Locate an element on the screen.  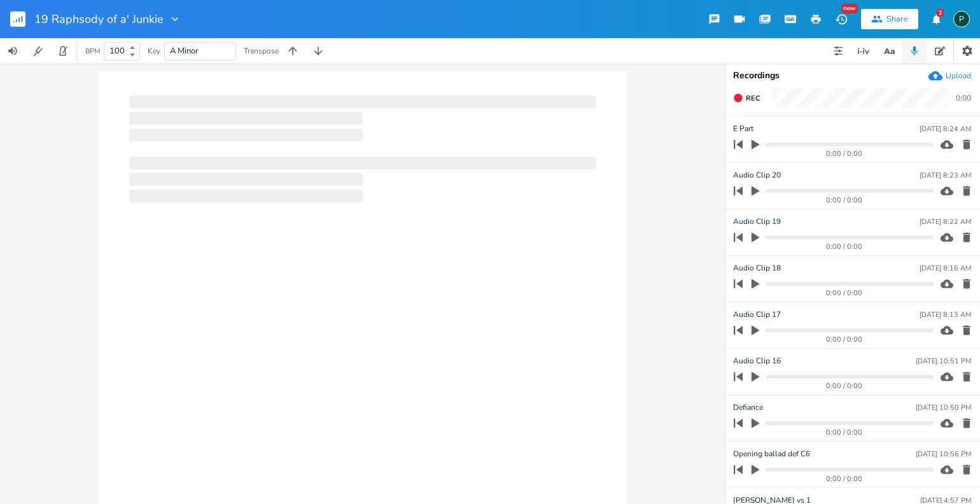
button: Upload is located at coordinates (949, 76).